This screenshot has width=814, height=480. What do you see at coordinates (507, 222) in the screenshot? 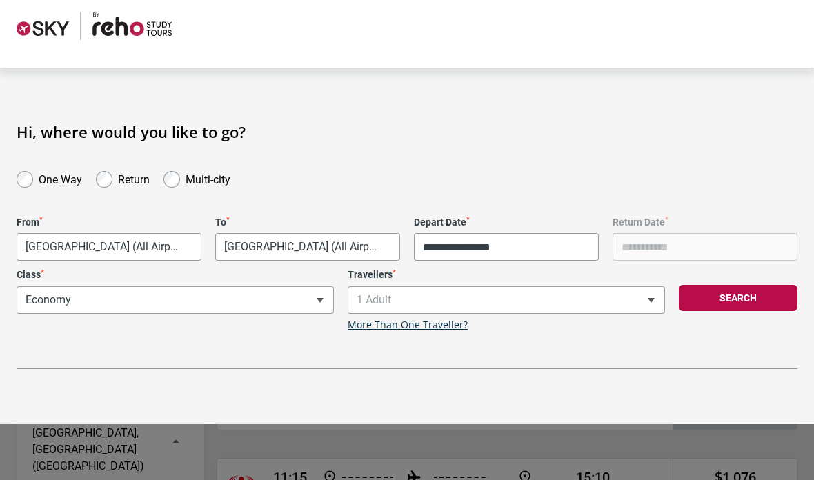
I see `label: Depart Date` at bounding box center [507, 222].